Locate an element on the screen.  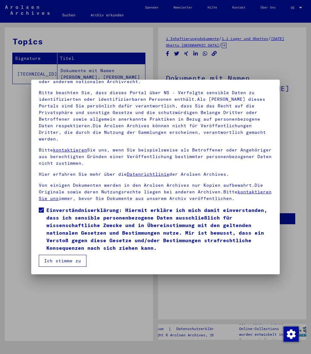
p: Von einigen Dokumenten werden in den Arolsen Archives nur Kopien aufbewahrt.Die Originale sowie d... is located at coordinates (155, 192).